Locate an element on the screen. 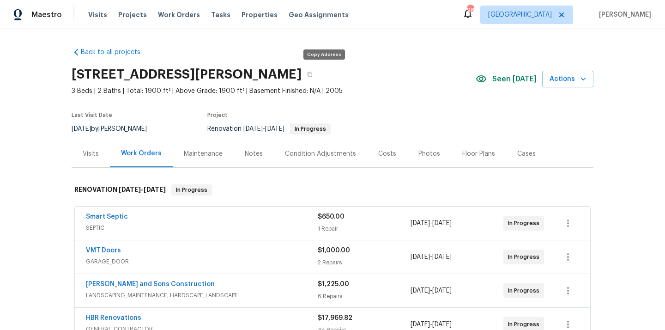 This screenshot has width=665, height=330. div: 1 Repair is located at coordinates (364, 229).